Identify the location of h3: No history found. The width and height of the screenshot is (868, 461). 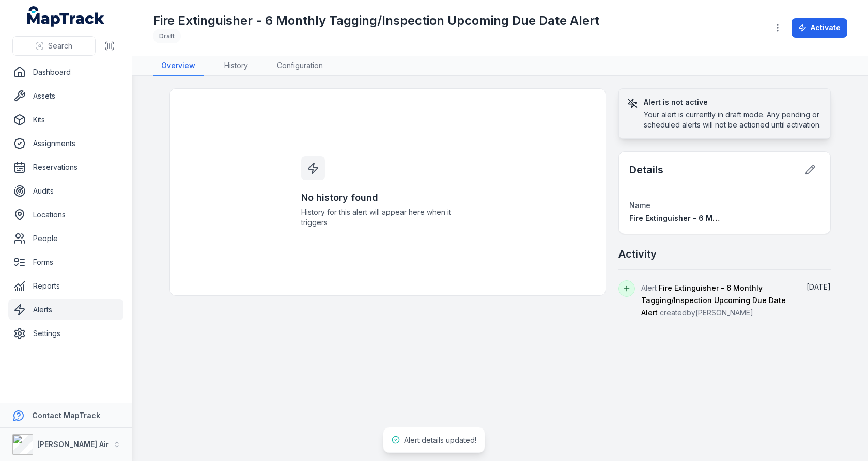
(388, 198).